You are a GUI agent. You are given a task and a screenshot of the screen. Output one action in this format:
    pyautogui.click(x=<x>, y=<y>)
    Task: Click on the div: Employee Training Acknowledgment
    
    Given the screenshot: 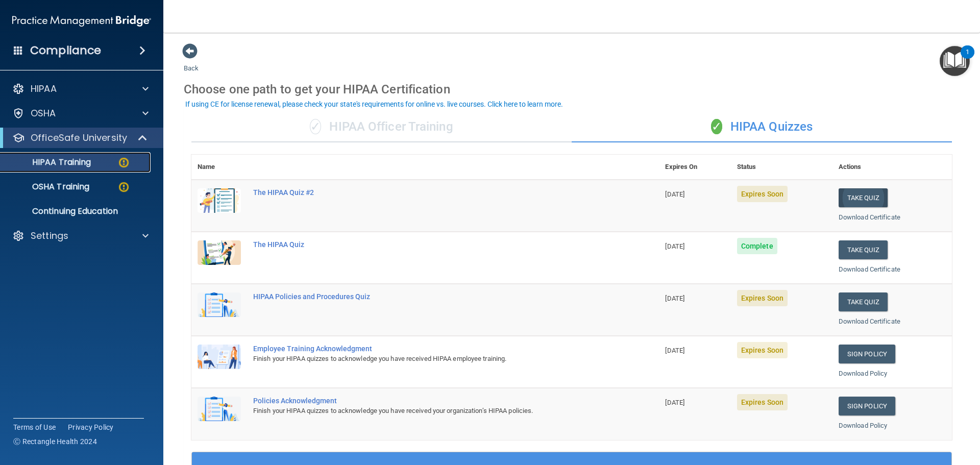 What is the action you would take?
    pyautogui.click(x=430, y=349)
    